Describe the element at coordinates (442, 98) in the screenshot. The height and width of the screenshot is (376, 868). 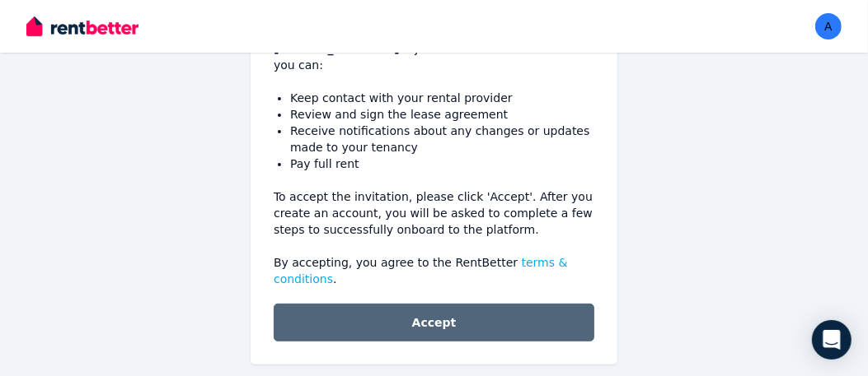
I see `li: Keep contact with your rental provider` at that location.